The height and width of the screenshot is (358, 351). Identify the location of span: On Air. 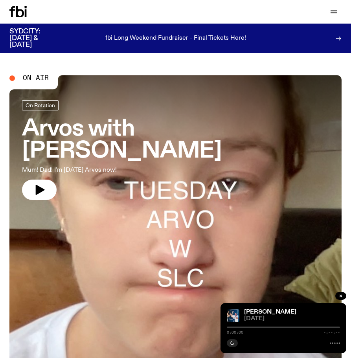
(36, 78).